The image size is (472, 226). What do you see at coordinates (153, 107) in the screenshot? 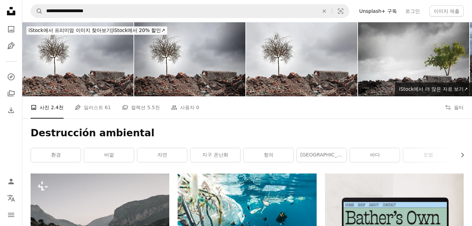
I see `span: 5.5천` at bounding box center [153, 107].